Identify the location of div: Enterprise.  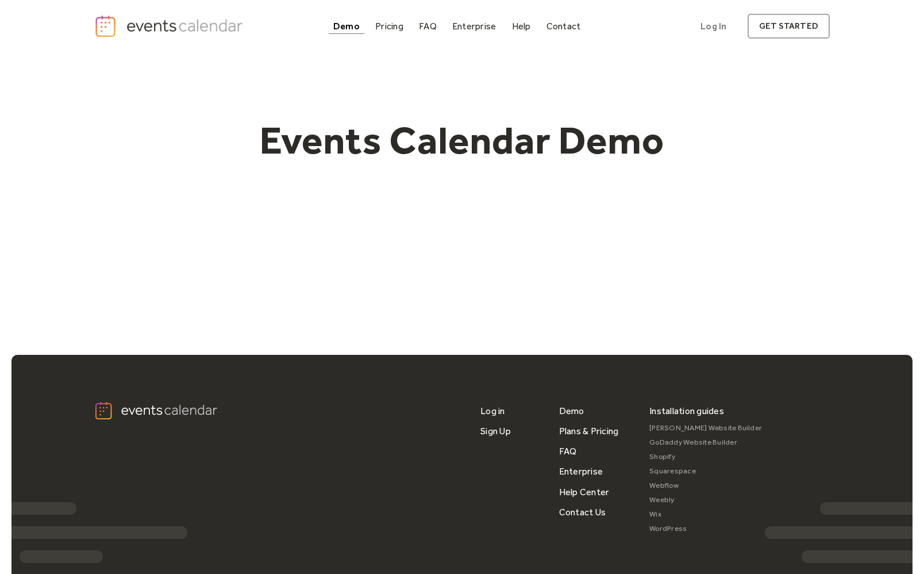
(474, 26).